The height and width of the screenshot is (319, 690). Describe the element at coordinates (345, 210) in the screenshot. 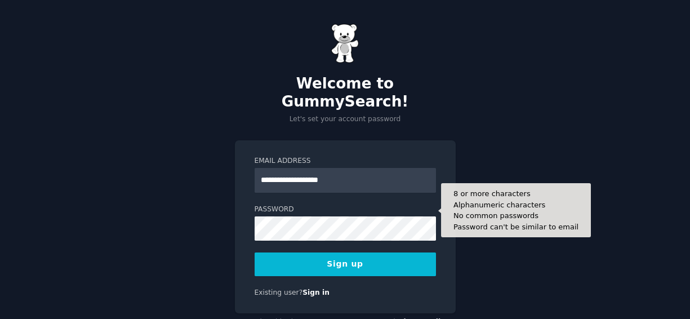

I see `label: Password` at that location.